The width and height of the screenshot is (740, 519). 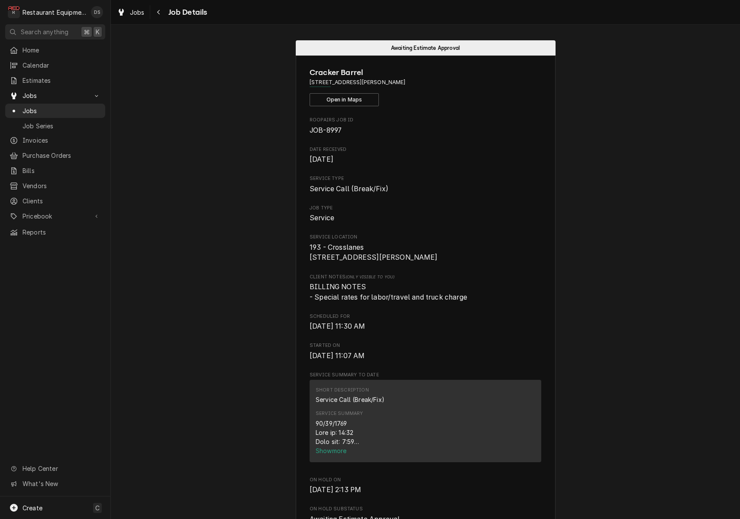 I want to click on a: Home, so click(x=55, y=50).